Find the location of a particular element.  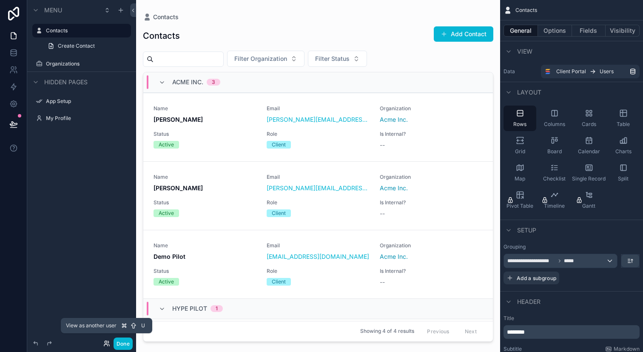

span: Users is located at coordinates (606, 71).